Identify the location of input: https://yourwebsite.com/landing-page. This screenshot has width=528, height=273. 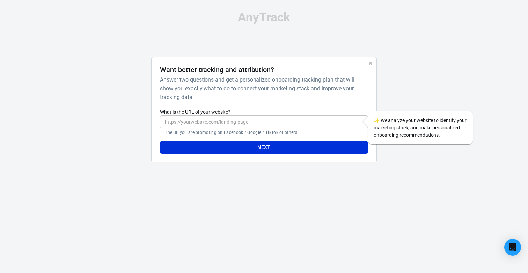
(263, 122).